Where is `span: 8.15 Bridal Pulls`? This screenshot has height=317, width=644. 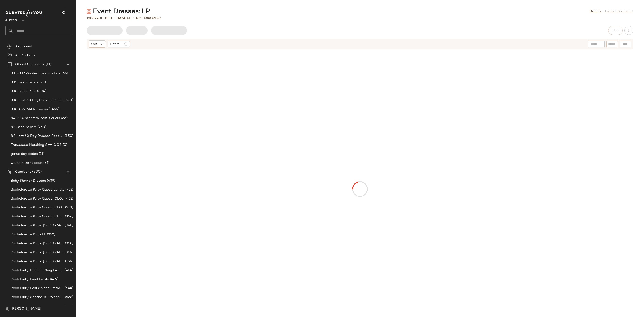
span: 8.15 Bridal Pulls is located at coordinates (23, 91).